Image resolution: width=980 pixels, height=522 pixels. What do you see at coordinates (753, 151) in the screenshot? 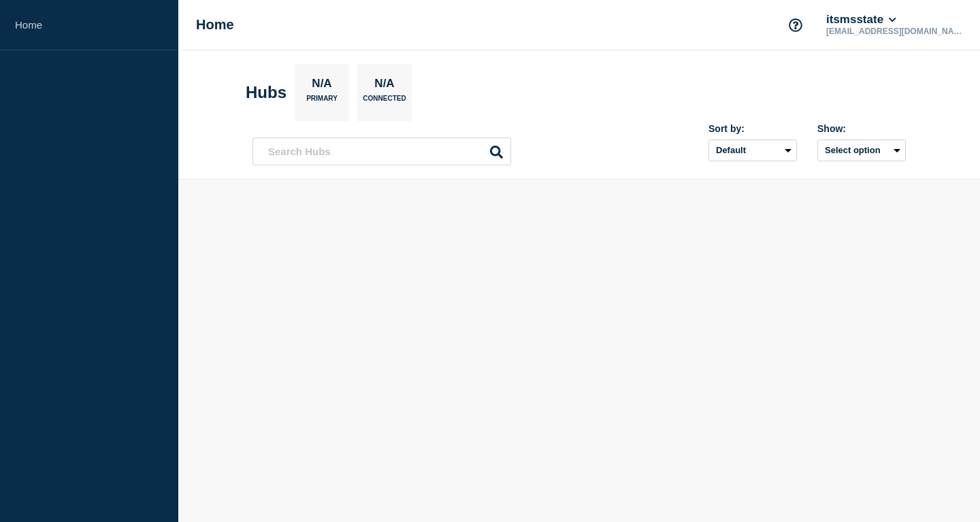
I see `select: Sort by` at bounding box center [753, 151].